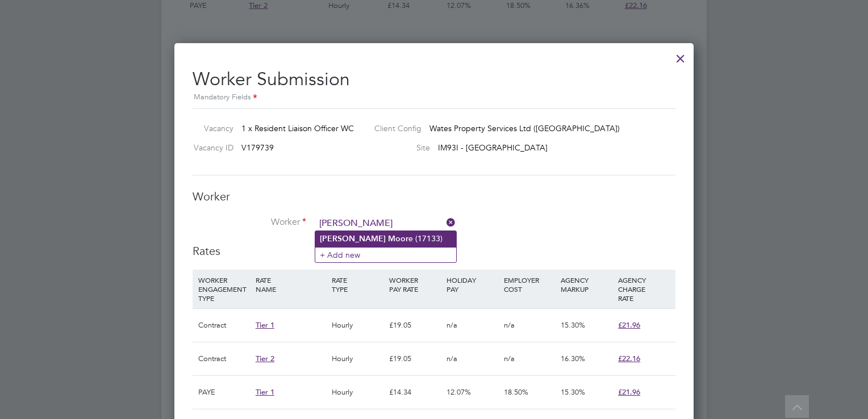 The height and width of the screenshot is (419, 868). Describe the element at coordinates (459, 392) in the screenshot. I see `span: 12.07%` at that location.